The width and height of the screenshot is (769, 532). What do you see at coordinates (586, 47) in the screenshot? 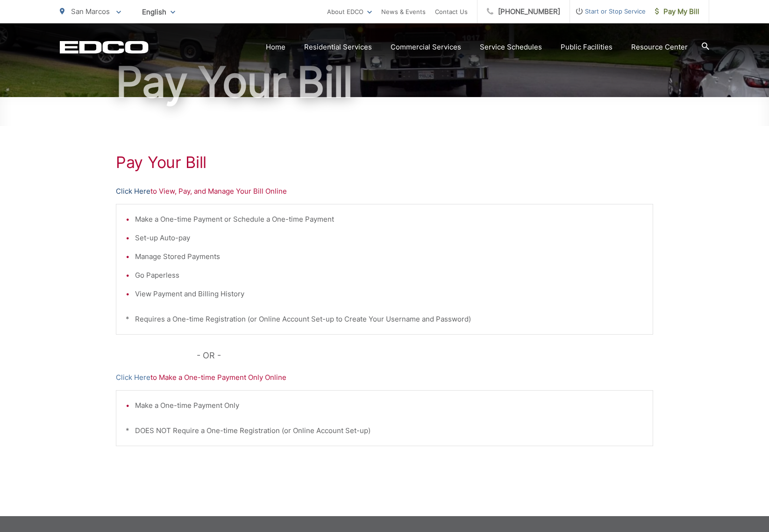
I see `a: Public Facilities` at bounding box center [586, 47].